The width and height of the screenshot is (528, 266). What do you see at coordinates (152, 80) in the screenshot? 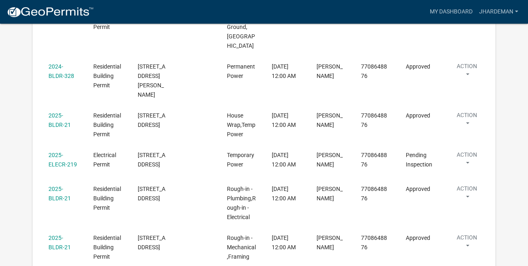
I see `span: 102 EDWARDS ST` at bounding box center [152, 80].